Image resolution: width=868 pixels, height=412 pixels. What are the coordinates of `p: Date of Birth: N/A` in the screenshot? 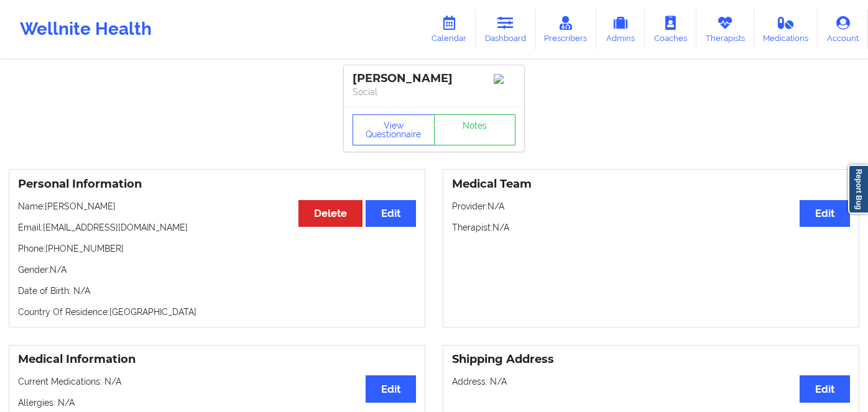 It's located at (217, 291).